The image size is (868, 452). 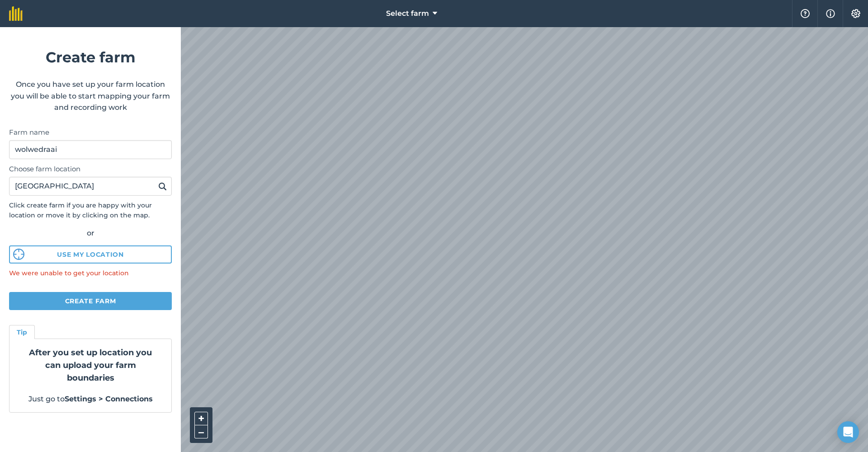 What do you see at coordinates (830, 14) in the screenshot?
I see `img: svg+xml;base64,PHN2ZyB4bWxucz0iaHR0cDovL3d3dy53My5vcmcvMjAwMC9zdmciIHdpZHRoPSIxNyIgaGVpZ2h0PSIxNy...` at bounding box center [830, 14].